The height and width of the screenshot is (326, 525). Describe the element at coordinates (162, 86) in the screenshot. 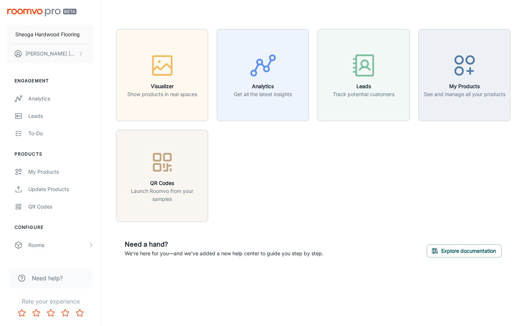

I see `h6: Visualizer` at that location.